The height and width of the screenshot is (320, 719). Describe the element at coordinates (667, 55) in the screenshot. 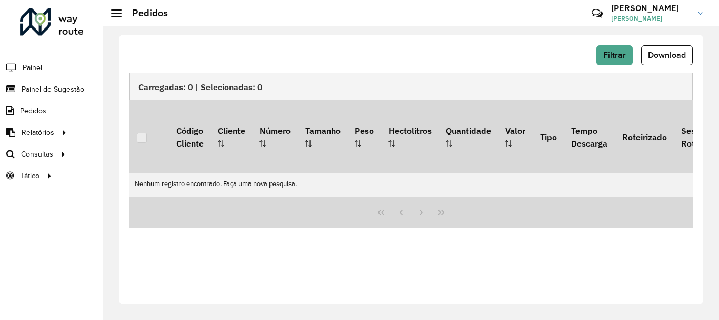

I see `span: Download` at that location.